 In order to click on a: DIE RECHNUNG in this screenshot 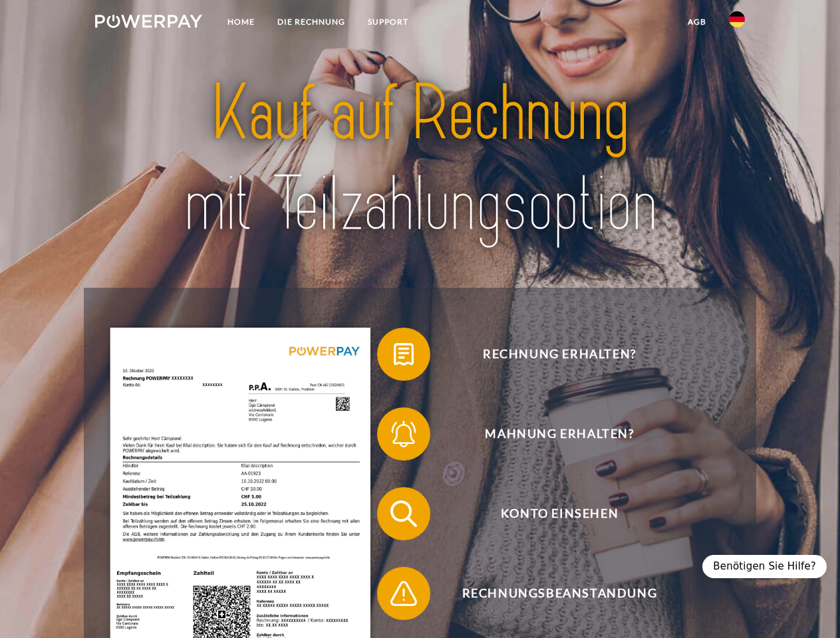, I will do `click(311, 22)`.